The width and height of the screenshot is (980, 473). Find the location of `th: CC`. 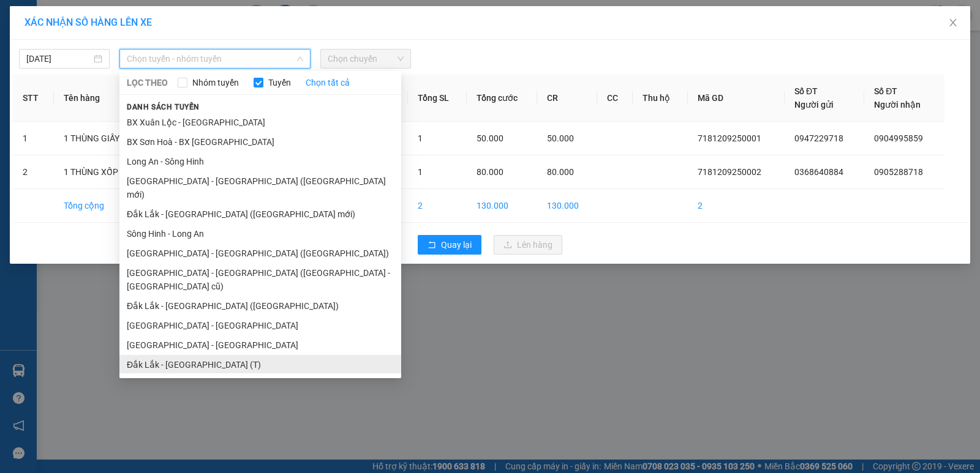

th: CC is located at coordinates (615, 98).